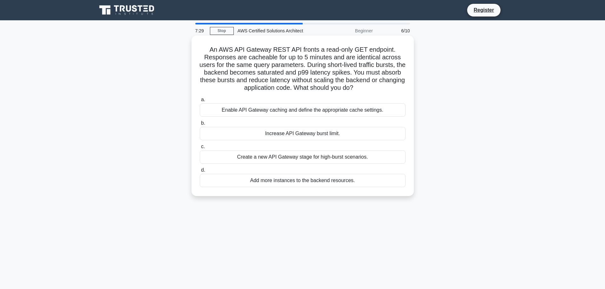  I want to click on div: AWS Certified Solutions Architect, so click(277, 31).